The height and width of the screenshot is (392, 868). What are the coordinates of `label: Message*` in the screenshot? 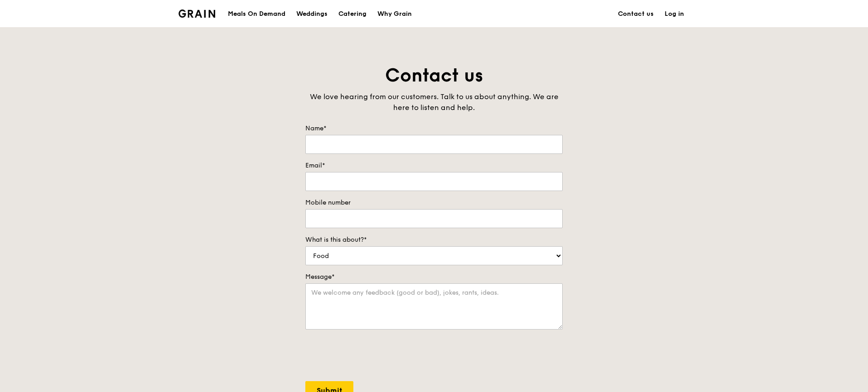 It's located at (434, 277).